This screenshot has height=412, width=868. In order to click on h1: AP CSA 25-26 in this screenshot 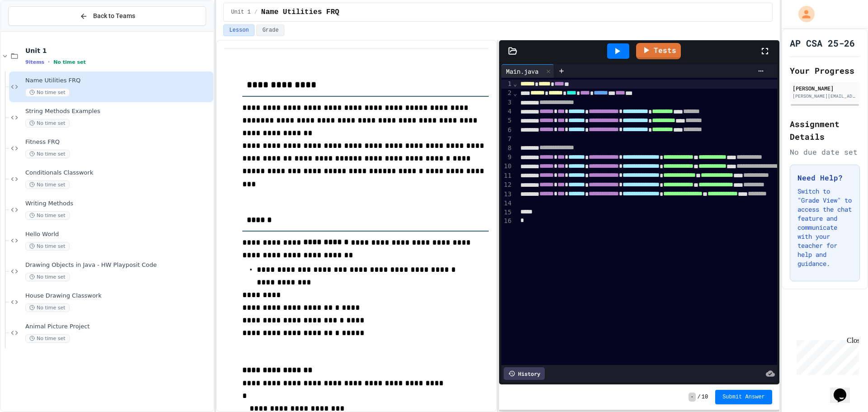, I will do `click(822, 43)`.